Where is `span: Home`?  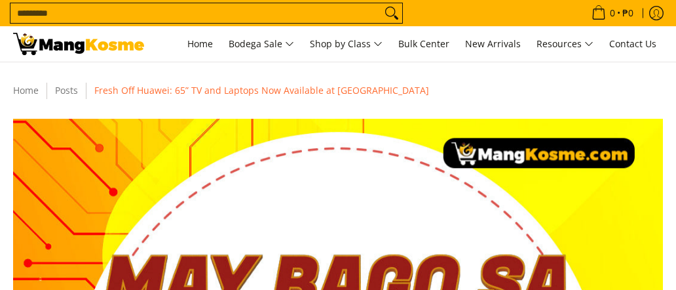
span: Home is located at coordinates (200, 43).